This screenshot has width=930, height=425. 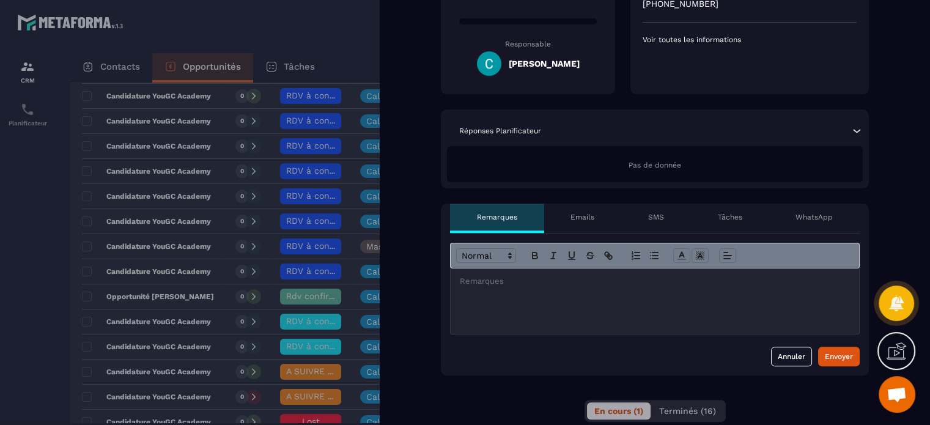 What do you see at coordinates (655, 165) in the screenshot?
I see `span: Pas de donnée` at bounding box center [655, 165].